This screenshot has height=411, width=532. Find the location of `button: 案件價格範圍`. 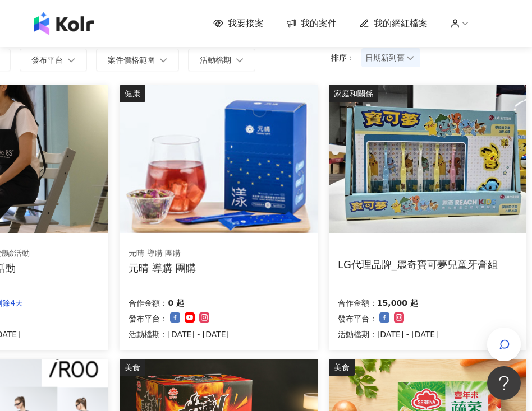

button: 案件價格範圍 is located at coordinates (137, 60).